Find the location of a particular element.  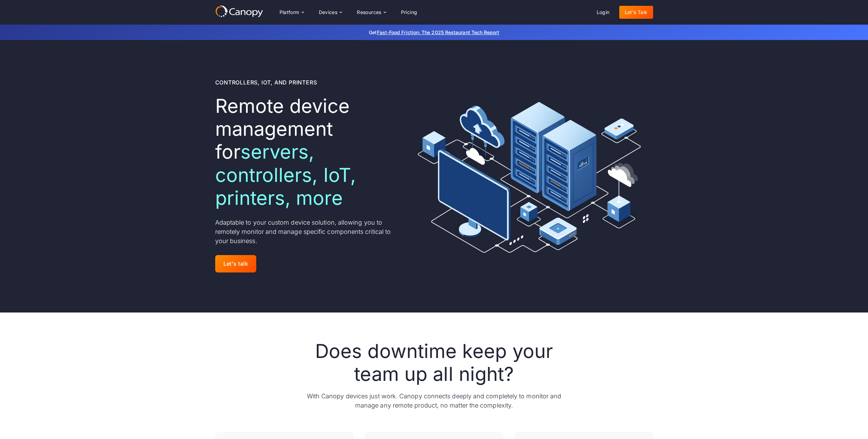

p: Get is located at coordinates (434, 32).